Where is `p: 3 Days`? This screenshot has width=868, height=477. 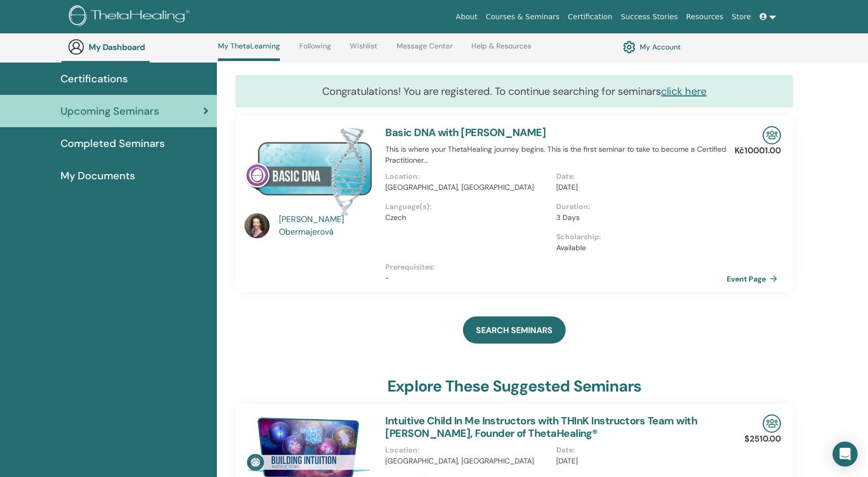
p: 3 Days is located at coordinates (639, 217).